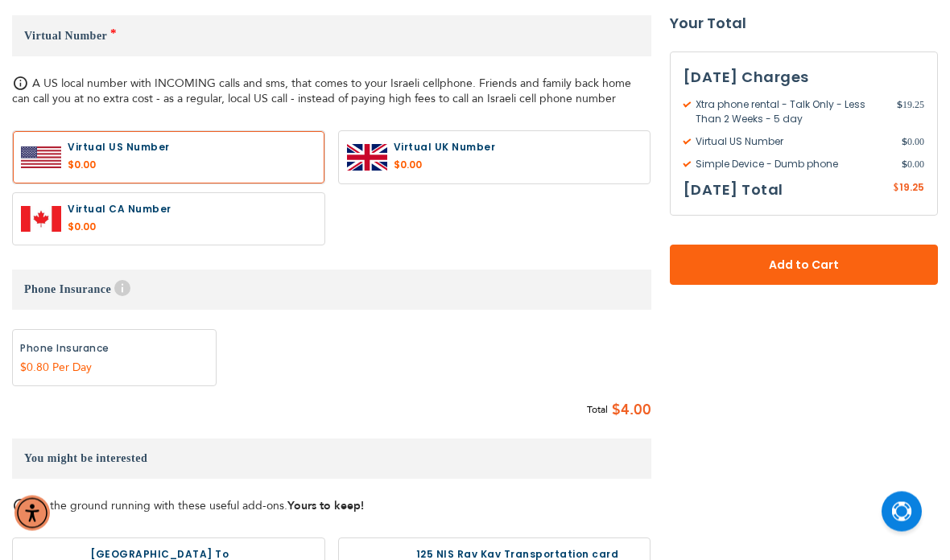 The height and width of the screenshot is (560, 950). What do you see at coordinates (321, 92) in the screenshot?
I see `span: A US local number with INCOMING calls and sms, that comes to your Israeli cellphone. Friends and ...` at bounding box center [321, 92].